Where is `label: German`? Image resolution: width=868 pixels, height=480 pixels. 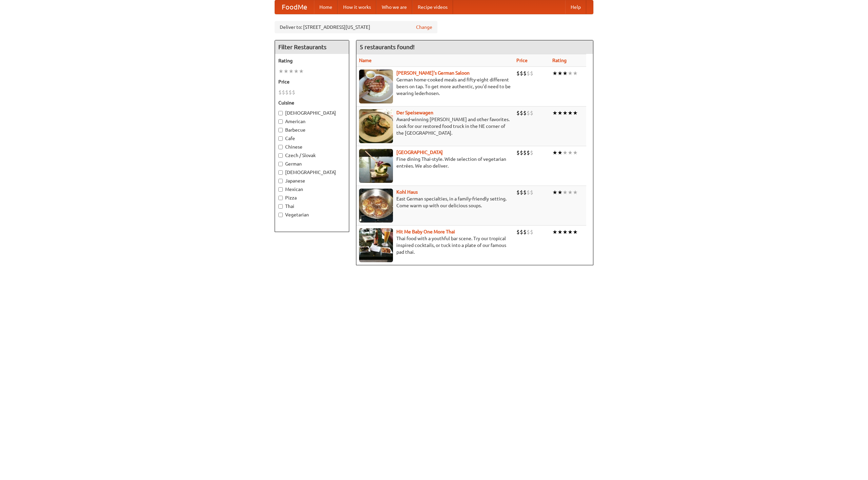
label: German is located at coordinates (312, 164).